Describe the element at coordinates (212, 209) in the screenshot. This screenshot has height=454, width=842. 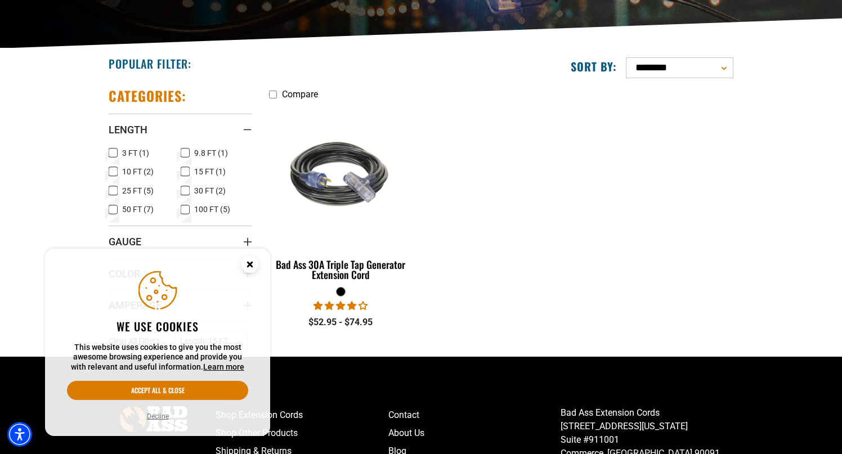
I see `span: 100 FT (5)` at that location.